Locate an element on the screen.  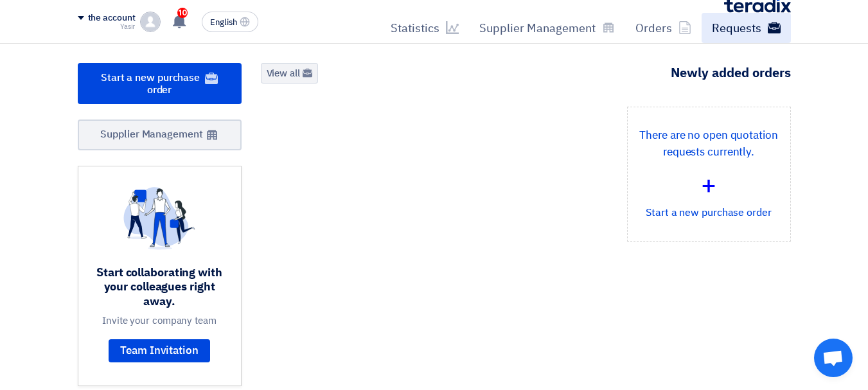
a: View all is located at coordinates (289, 73).